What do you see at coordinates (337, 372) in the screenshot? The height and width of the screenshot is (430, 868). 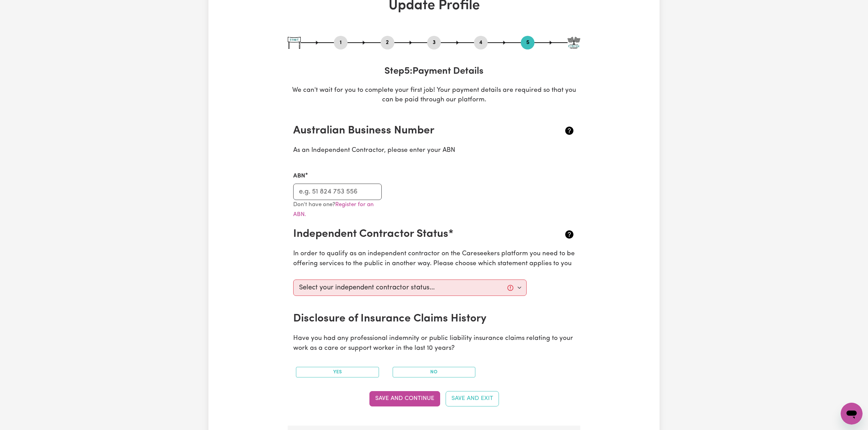 I see `button: Yes` at bounding box center [337, 372].